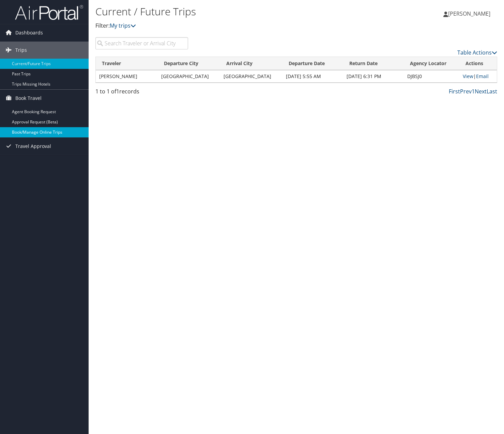 The height and width of the screenshot is (434, 504). What do you see at coordinates (127, 63) in the screenshot?
I see `th: Traveler: activate to sort column ascending` at bounding box center [127, 63].